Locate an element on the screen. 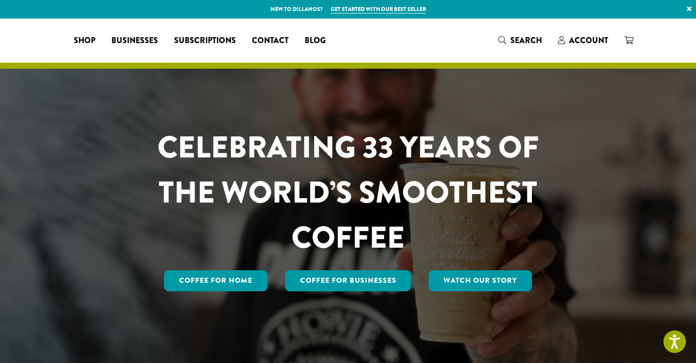 The height and width of the screenshot is (363, 696). a: Search is located at coordinates (520, 40).